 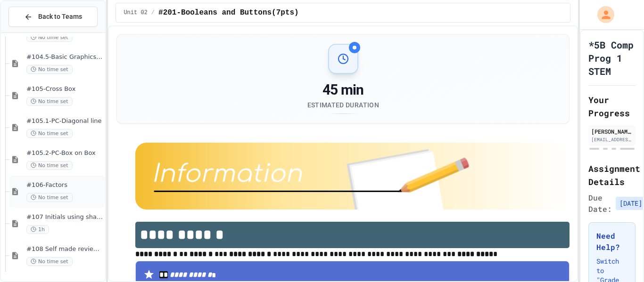 I want to click on span: #104.5-Basic Graphics Review, so click(x=65, y=57).